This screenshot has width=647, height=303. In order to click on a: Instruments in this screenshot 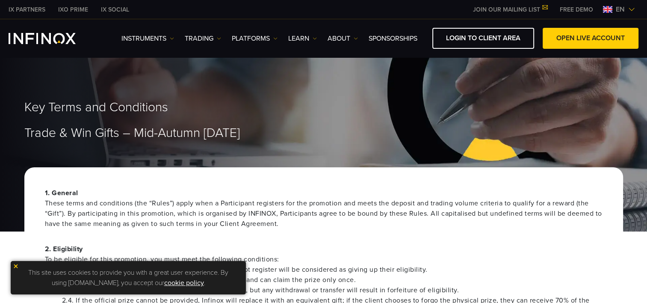, I will do `click(148, 38)`.